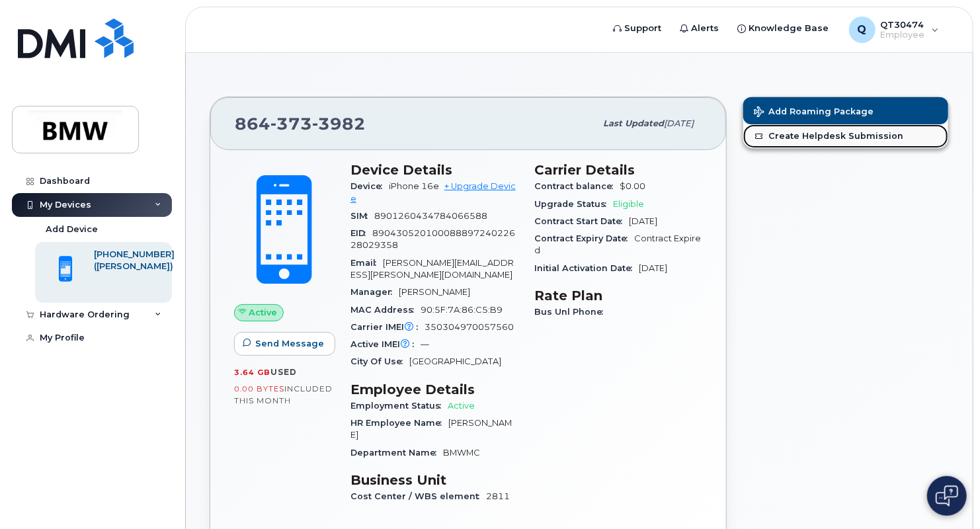 The width and height of the screenshot is (980, 529). What do you see at coordinates (581, 221) in the screenshot?
I see `span: Contract Start Date` at bounding box center [581, 221].